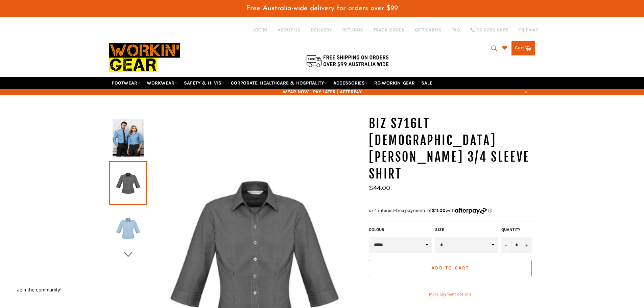 The image size is (644, 308). I want to click on a: Email, so click(528, 30).